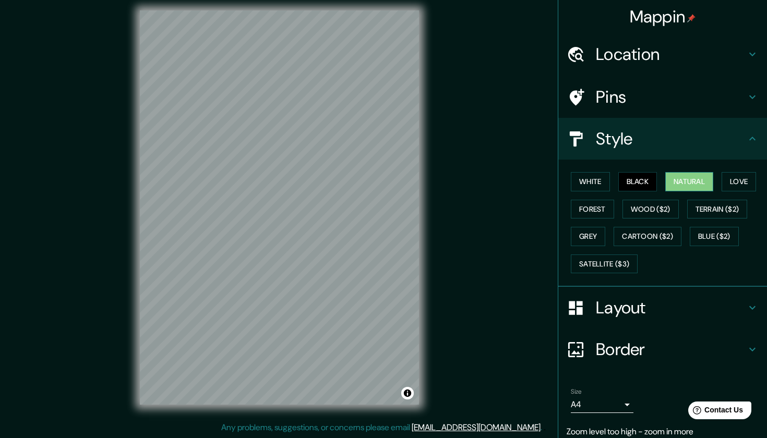 This screenshot has height=438, width=767. What do you see at coordinates (671, 308) in the screenshot?
I see `h4: Layout` at bounding box center [671, 308].